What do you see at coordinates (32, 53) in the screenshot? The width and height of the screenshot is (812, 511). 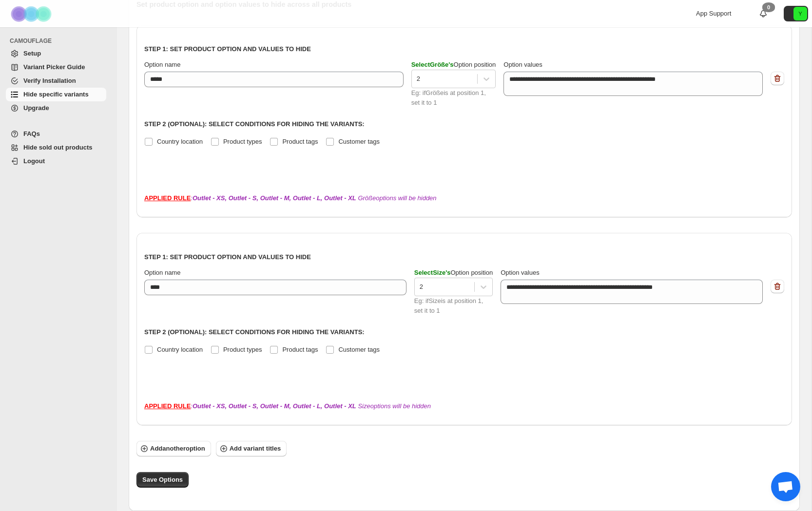 I see `span: Setup` at bounding box center [32, 53].